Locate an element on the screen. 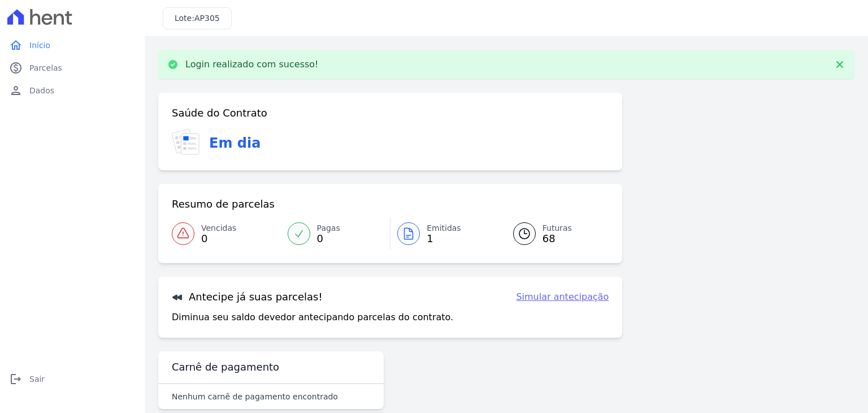 The width and height of the screenshot is (868, 413). span: Parcelas is located at coordinates (46, 68).